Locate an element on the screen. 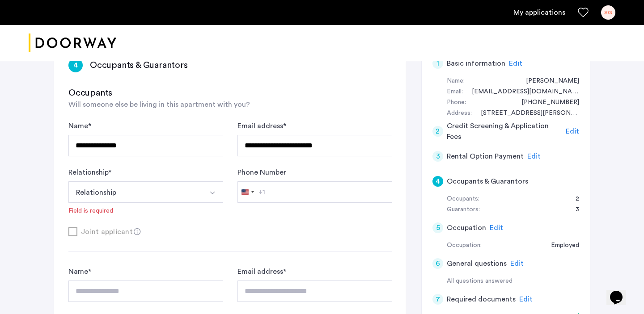 The image size is (644, 314). h5: Credit Screening & Application Fees is located at coordinates (504, 132).